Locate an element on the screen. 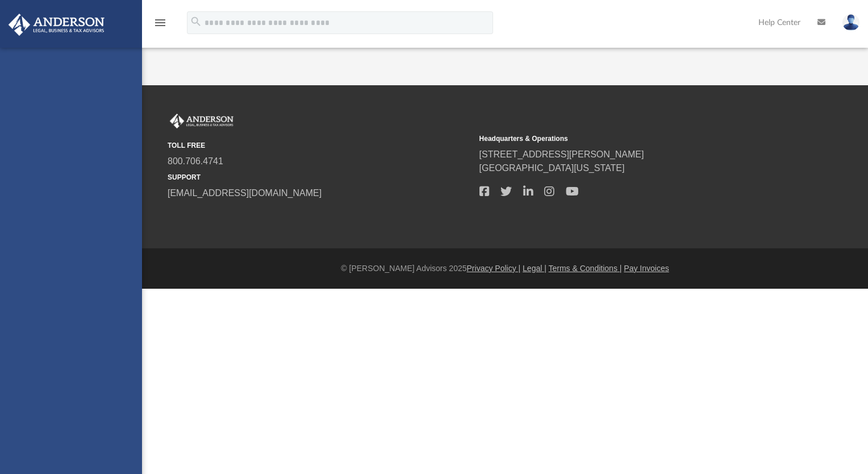 The image size is (868, 474). small: Headquarters & Operations is located at coordinates (632, 138).